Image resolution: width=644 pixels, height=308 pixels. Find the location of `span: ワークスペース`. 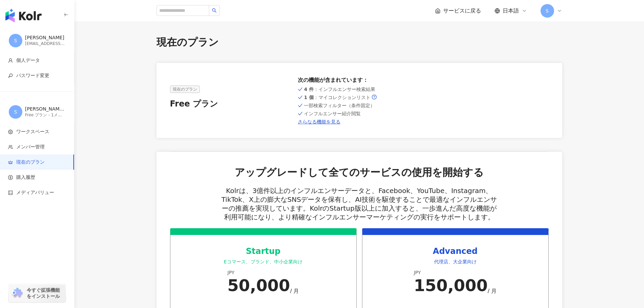

span: ワークスペース is located at coordinates (33, 132).